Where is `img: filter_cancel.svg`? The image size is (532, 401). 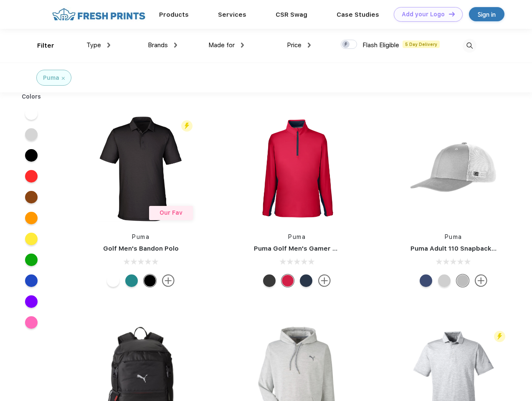 img: filter_cancel.svg is located at coordinates (63, 78).